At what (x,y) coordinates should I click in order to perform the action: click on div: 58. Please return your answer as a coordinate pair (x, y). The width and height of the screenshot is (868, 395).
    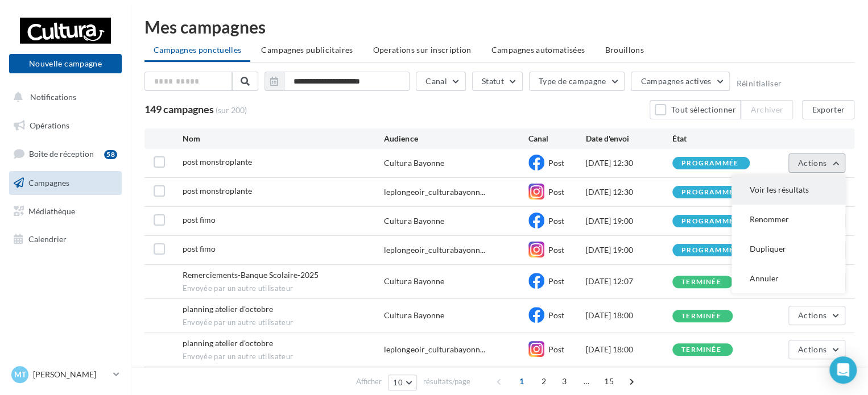
    Looking at the image, I should click on (111, 154).